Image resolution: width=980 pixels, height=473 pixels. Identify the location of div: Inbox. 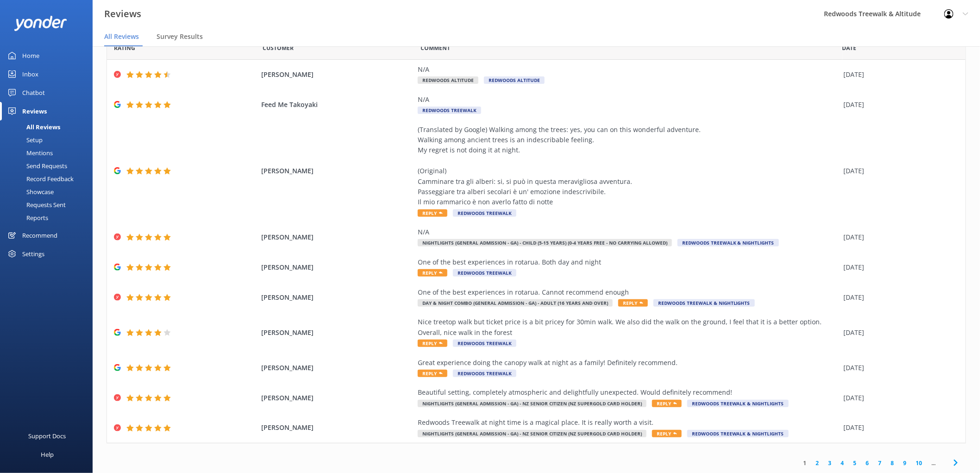
(30, 74).